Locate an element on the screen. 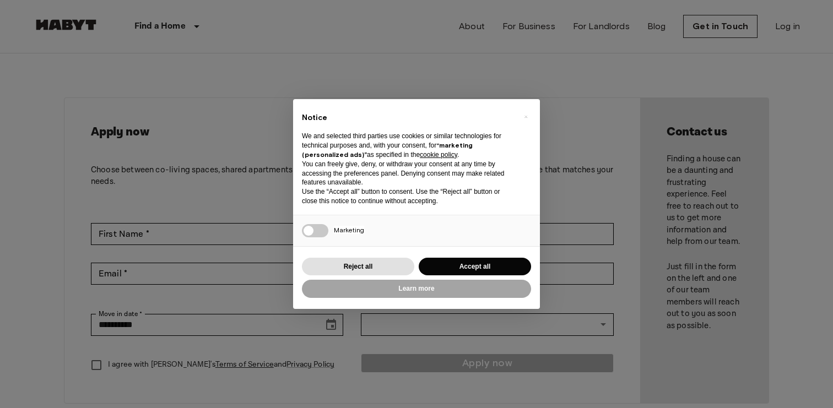 This screenshot has width=833, height=408. p: We and selected third parties use cookies or similar technologies for technical purposes and, wit... is located at coordinates (408, 146).